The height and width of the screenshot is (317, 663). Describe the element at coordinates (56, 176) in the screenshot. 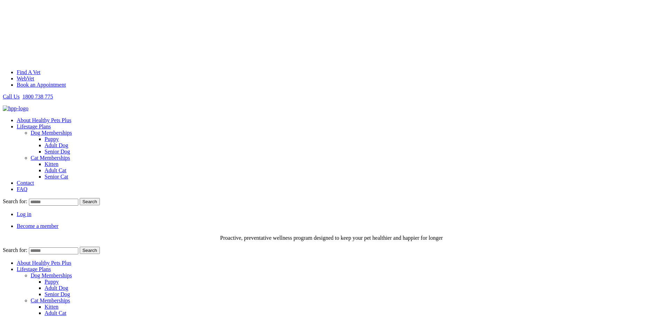

I see `a: Senior Cat` at that location.